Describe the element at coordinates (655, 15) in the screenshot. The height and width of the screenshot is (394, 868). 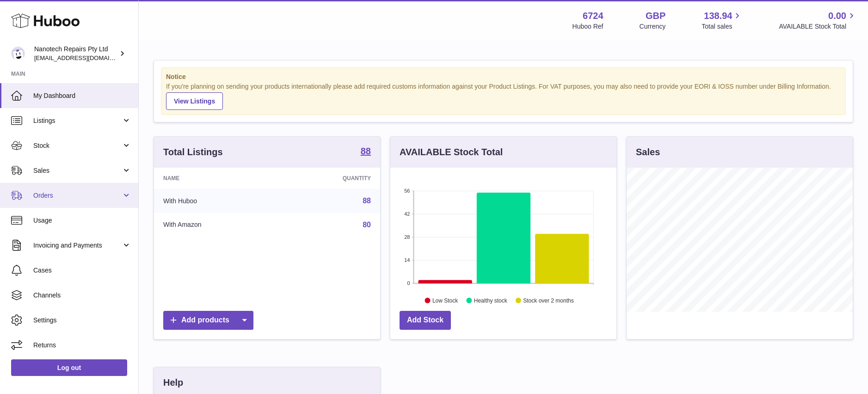
I see `strong: GBP` at that location.